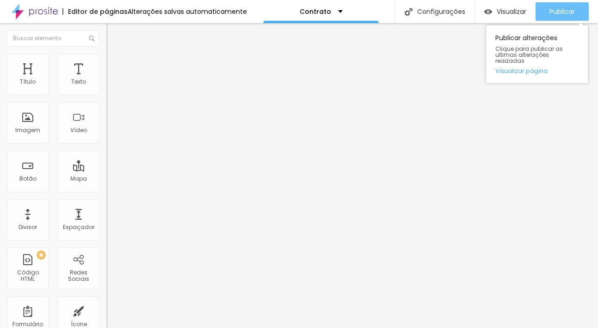 The image size is (598, 328). What do you see at coordinates (187, 12) in the screenshot?
I see `div: Alterações salvas automaticamente` at bounding box center [187, 12].